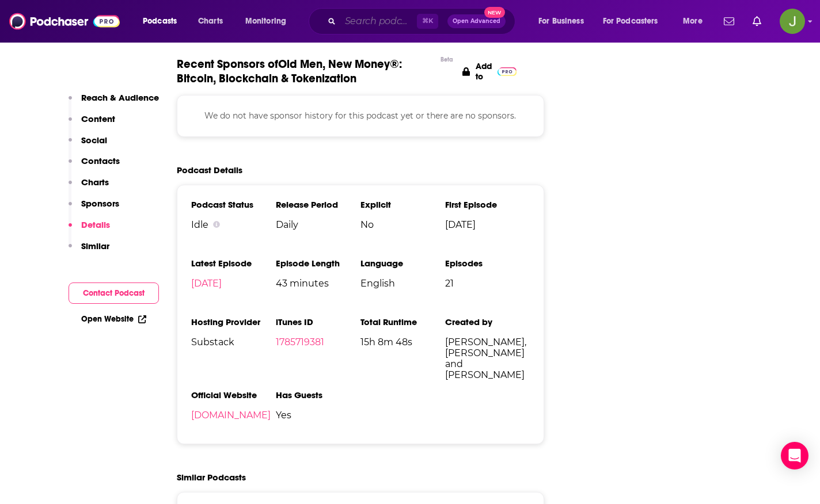  Describe the element at coordinates (630, 21) in the screenshot. I see `span: For Podcasters` at that location.